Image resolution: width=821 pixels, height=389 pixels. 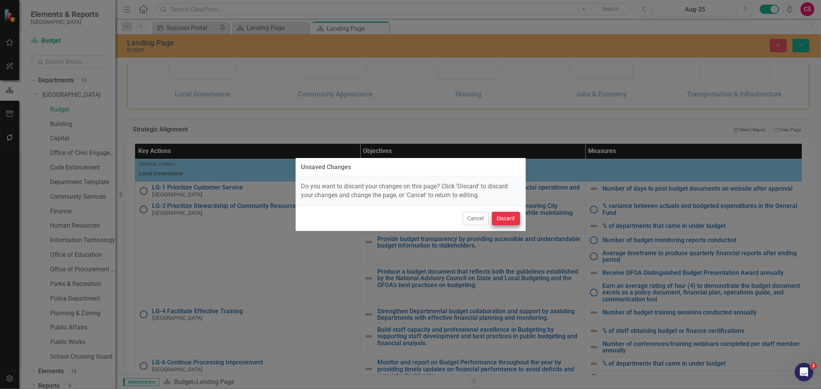 I want to click on button: Cancel, so click(x=476, y=219).